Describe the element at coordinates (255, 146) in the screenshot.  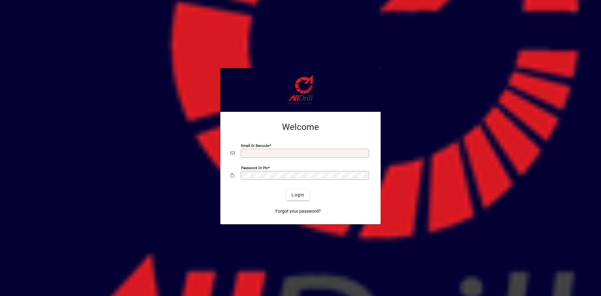
I see `mat-label: Email or Barcode` at that location.